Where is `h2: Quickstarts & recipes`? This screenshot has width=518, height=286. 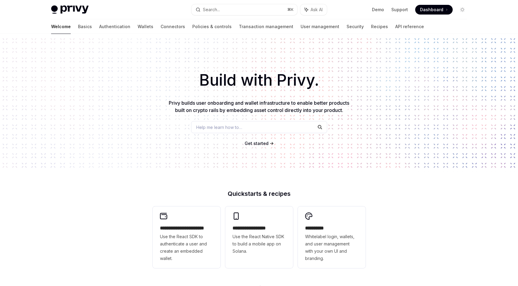 h2: Quickstarts & recipes is located at coordinates (259, 193).